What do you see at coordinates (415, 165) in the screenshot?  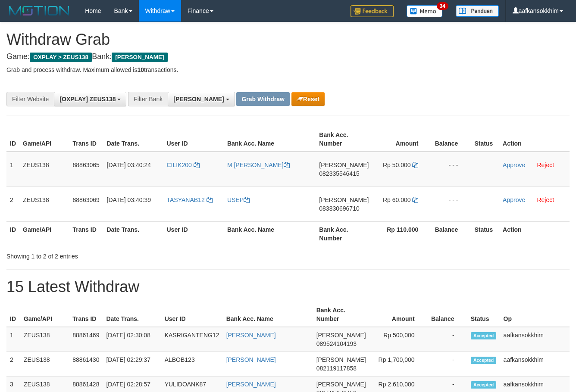 I see `a: Copy 50000 to clipboard` at bounding box center [415, 165].